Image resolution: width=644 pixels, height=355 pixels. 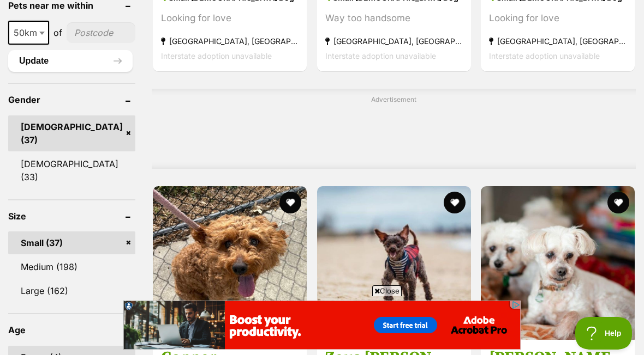 I want to click on span: of, so click(x=58, y=33).